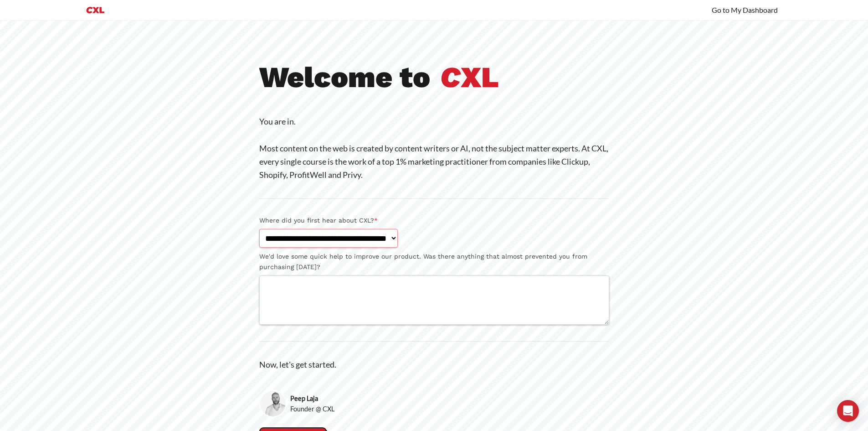  Describe the element at coordinates (312, 409) in the screenshot. I see `span: Founder @ CXL` at that location.